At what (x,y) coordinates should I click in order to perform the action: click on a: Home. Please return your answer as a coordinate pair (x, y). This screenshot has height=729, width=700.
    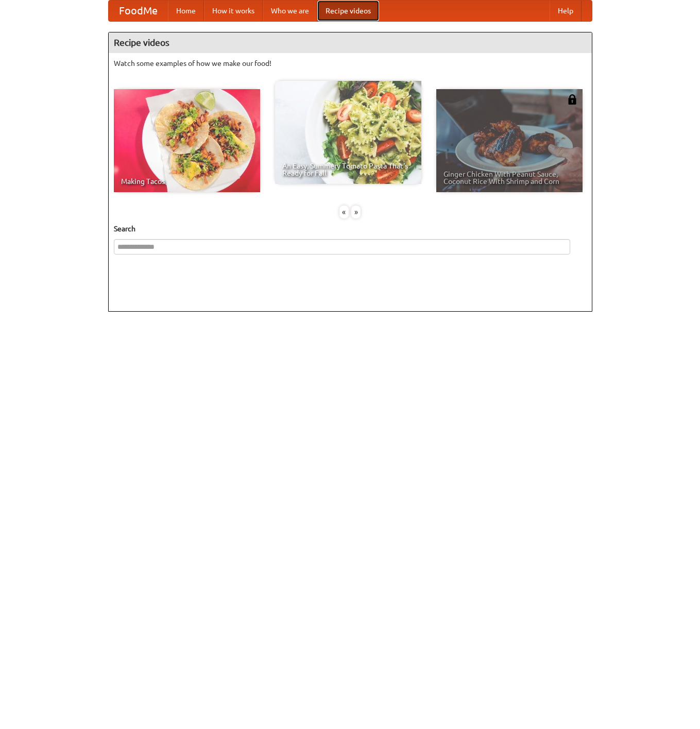
    Looking at the image, I should click on (186, 11).